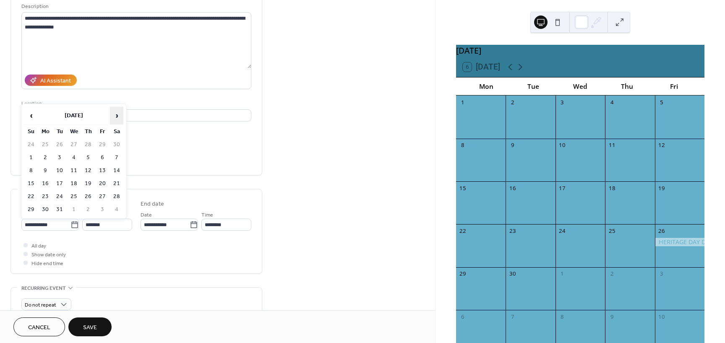 This screenshot has height=343, width=725. What do you see at coordinates (102, 184) in the screenshot?
I see `td: 20` at bounding box center [102, 184].